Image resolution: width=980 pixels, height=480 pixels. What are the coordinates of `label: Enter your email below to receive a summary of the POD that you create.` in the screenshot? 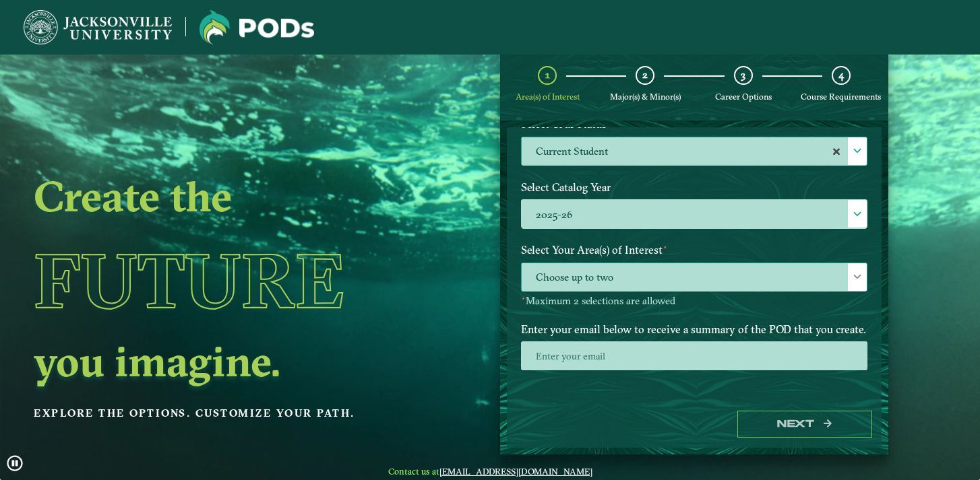 It's located at (694, 330).